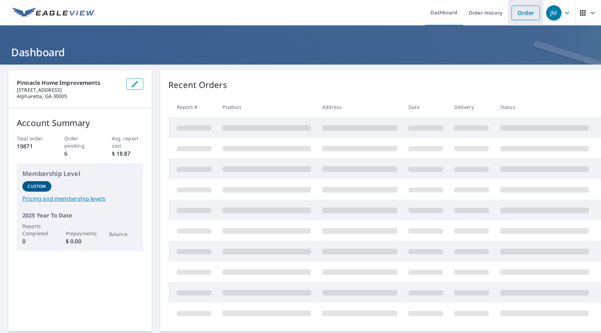 This screenshot has height=333, width=601. What do you see at coordinates (525, 13) in the screenshot?
I see `a: Order` at bounding box center [525, 13].